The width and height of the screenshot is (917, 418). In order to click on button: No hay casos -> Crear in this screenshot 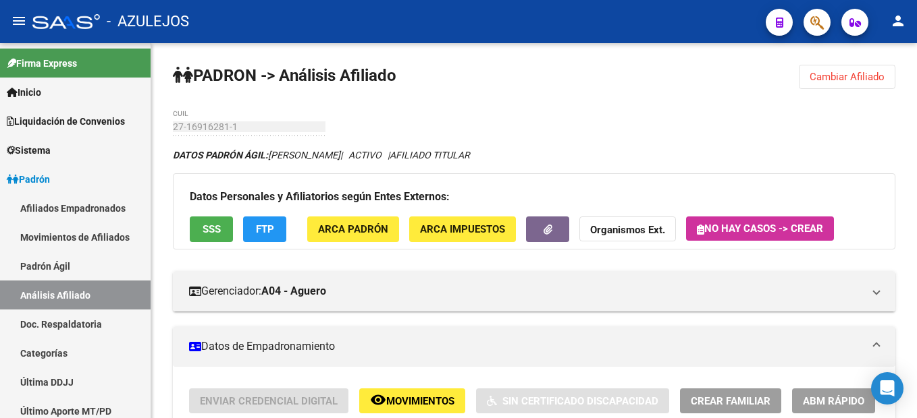, I will do `click(759, 229)`.